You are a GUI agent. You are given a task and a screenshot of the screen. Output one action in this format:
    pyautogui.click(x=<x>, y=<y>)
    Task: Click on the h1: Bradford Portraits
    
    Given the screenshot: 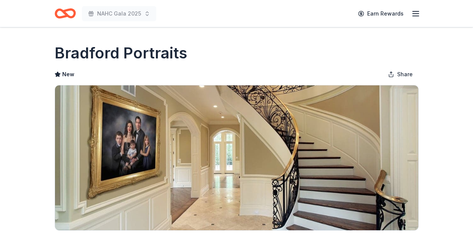 What is the action you would take?
    pyautogui.click(x=121, y=53)
    